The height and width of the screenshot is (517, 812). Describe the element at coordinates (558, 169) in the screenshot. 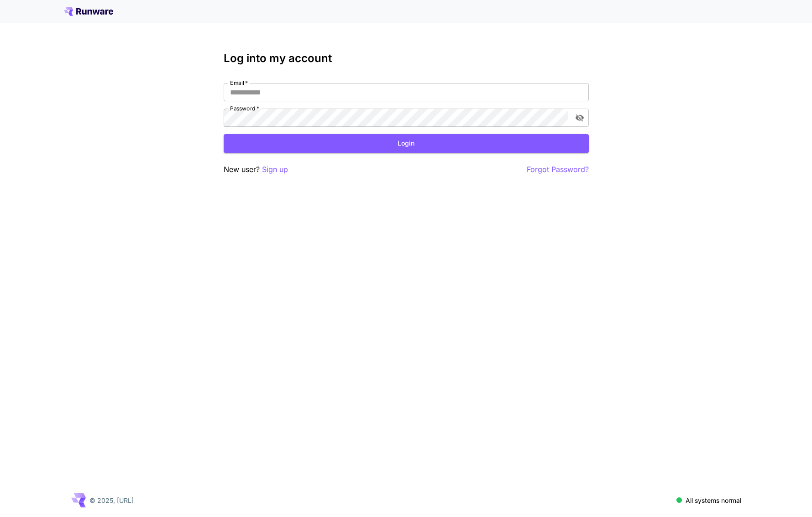

I see `button: Forgot Password?` at that location.